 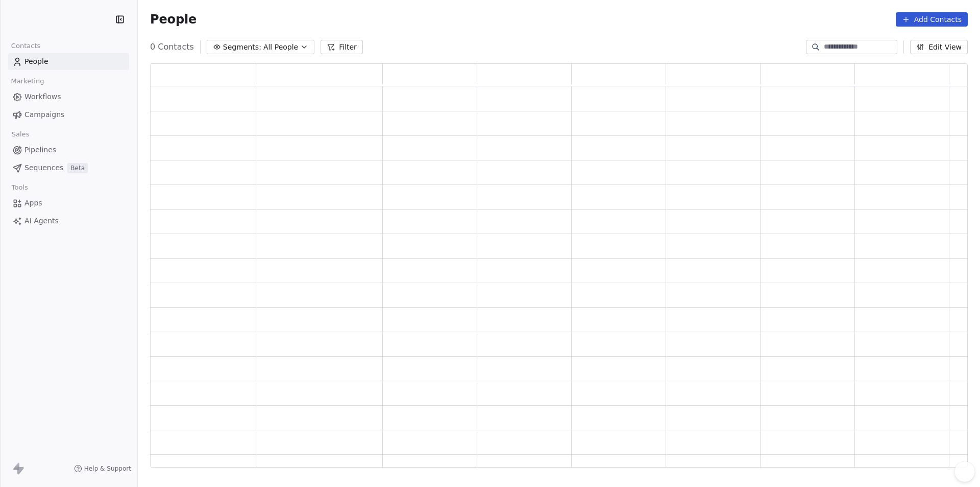 What do you see at coordinates (26, 46) in the screenshot?
I see `span: Contacts` at bounding box center [26, 46].